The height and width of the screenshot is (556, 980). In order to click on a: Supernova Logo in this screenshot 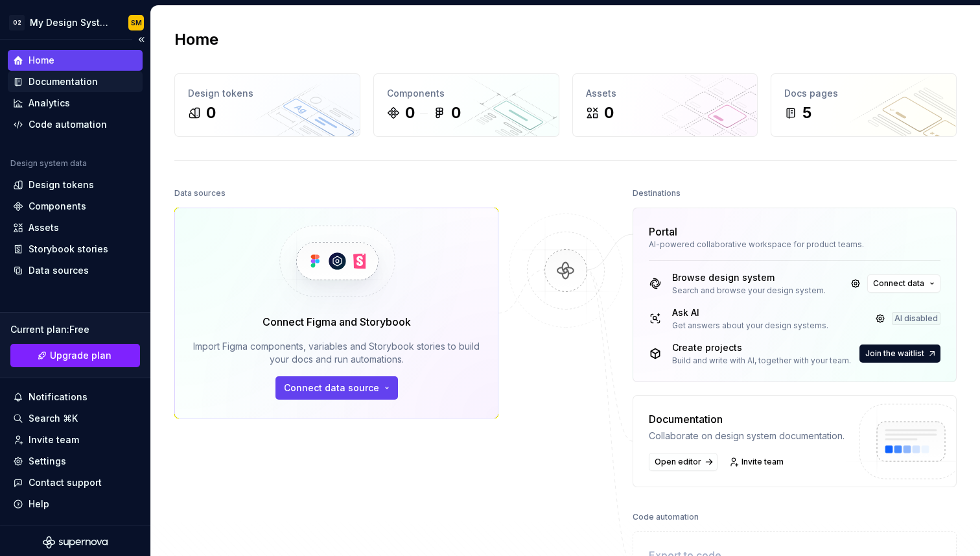, I will do `click(75, 542)`.